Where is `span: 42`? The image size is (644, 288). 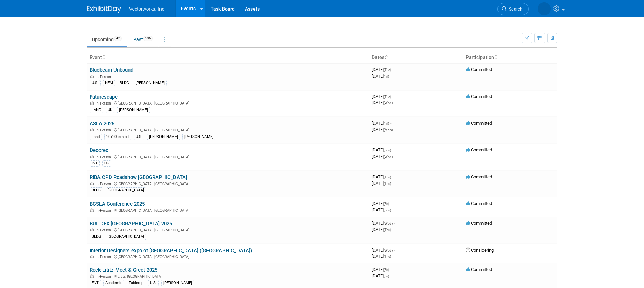 span: 42 is located at coordinates (118, 38).